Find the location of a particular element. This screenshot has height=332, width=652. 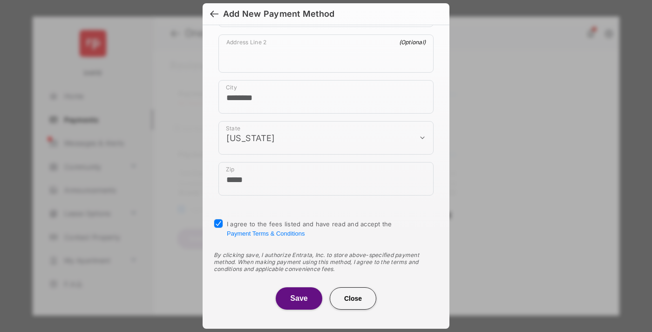

div: payment_method_screening[postal_addresses][administrativeArea] is located at coordinates (326, 138).